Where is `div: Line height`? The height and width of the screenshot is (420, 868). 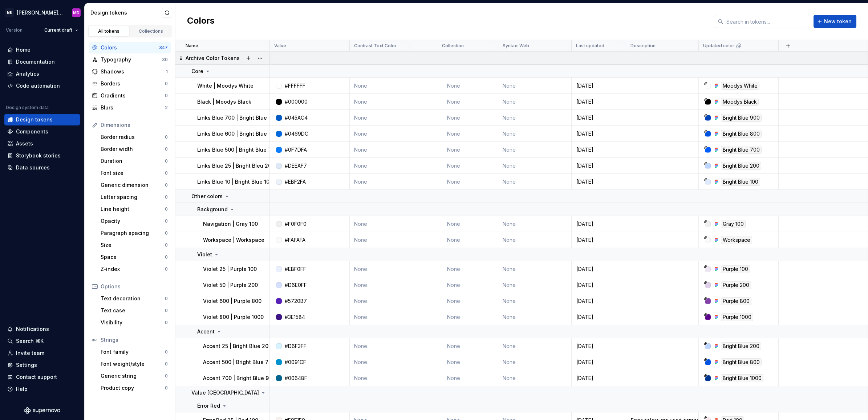 div: Line height is located at coordinates (133, 209).